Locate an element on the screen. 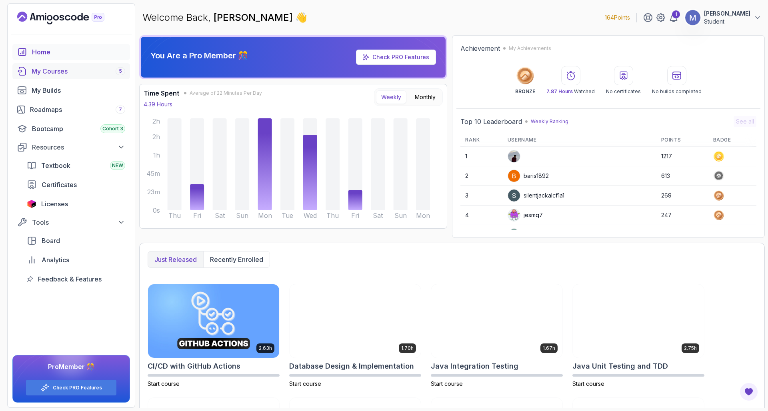 The width and height of the screenshot is (768, 411). img: Java Unit Testing and TDD card is located at coordinates (639, 321).